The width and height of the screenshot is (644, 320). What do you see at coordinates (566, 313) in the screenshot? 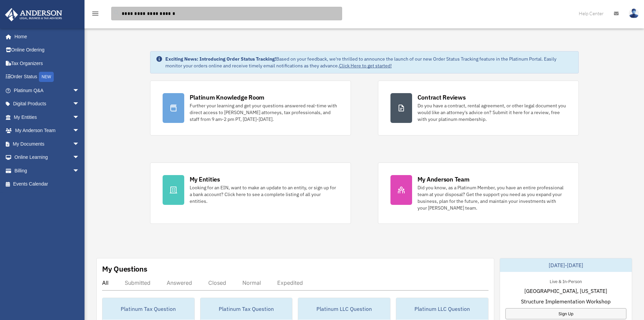
I see `div: Sign Up` at bounding box center [566, 313].